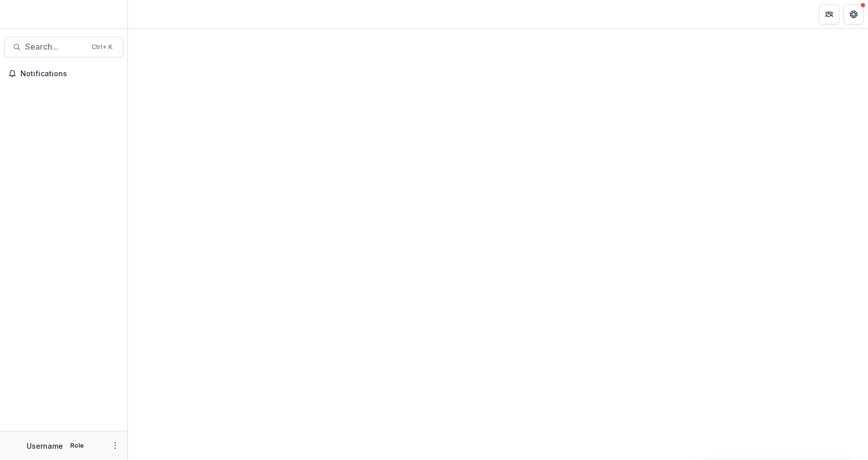 Image resolution: width=868 pixels, height=460 pixels. I want to click on button: More, so click(115, 446).